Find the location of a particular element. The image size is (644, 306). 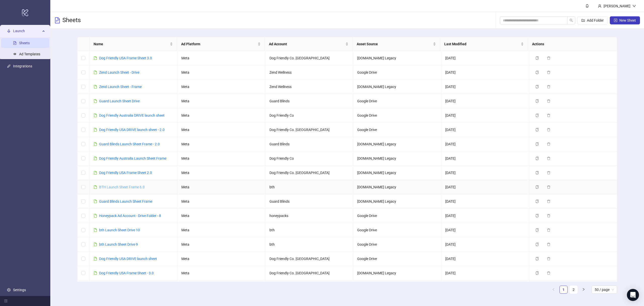

a: Dog Friendly Australia Launch Sheet Frame is located at coordinates (132, 158).